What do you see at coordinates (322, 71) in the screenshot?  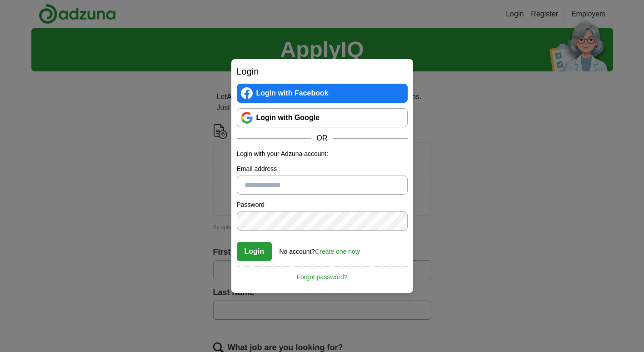 I see `h2: Login` at bounding box center [322, 71].